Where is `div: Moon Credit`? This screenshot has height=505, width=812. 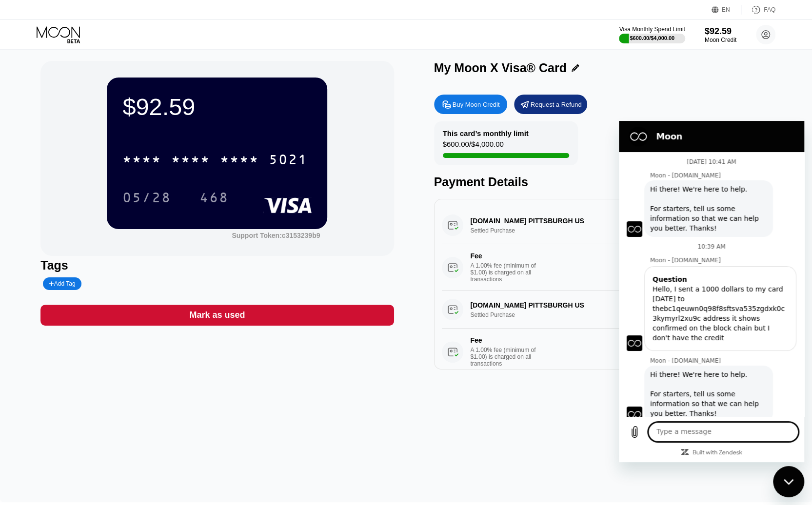 div: Moon Credit is located at coordinates (720, 40).